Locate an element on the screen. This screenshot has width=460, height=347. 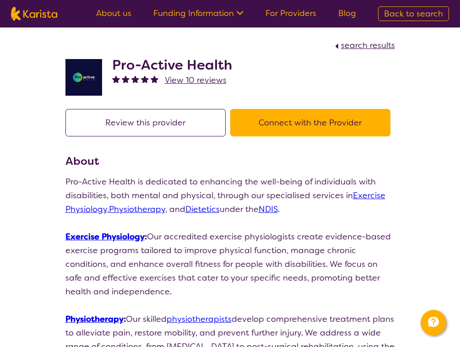
a: Dietetics is located at coordinates (202, 209).